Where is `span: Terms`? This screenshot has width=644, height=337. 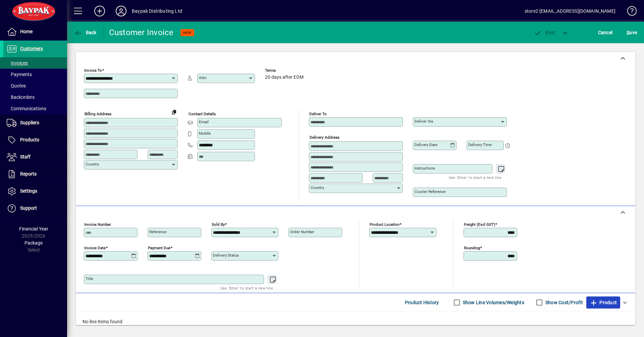
span: Terms is located at coordinates (285, 70).